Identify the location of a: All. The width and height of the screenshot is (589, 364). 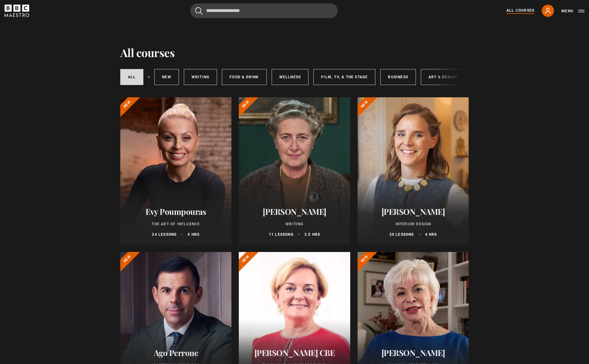
(132, 77).